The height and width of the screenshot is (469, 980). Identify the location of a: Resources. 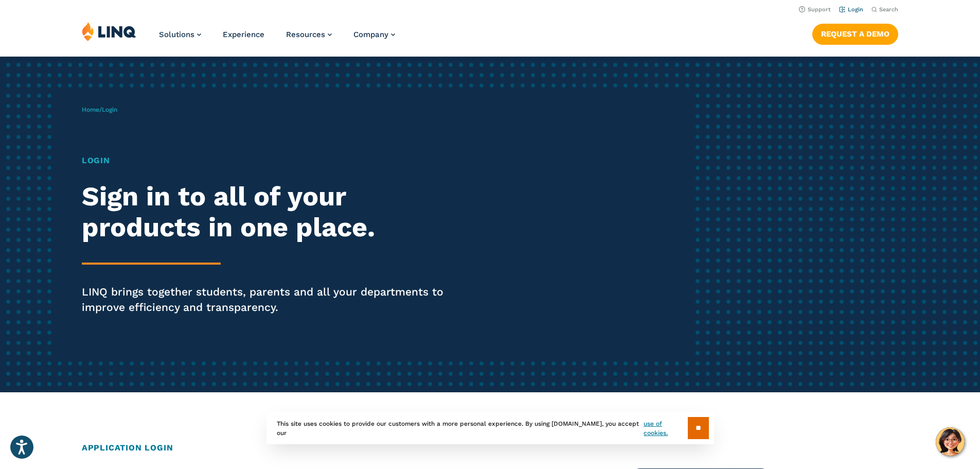
(309, 34).